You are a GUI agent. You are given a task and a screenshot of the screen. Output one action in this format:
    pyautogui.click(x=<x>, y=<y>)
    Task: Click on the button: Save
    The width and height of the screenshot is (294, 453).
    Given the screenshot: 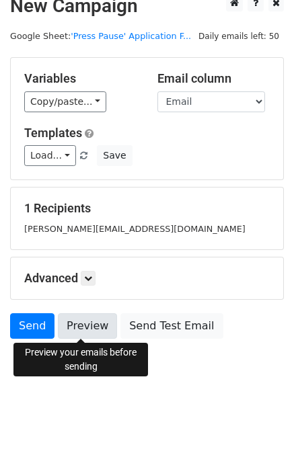 What is the action you would take?
    pyautogui.click(x=114, y=155)
    